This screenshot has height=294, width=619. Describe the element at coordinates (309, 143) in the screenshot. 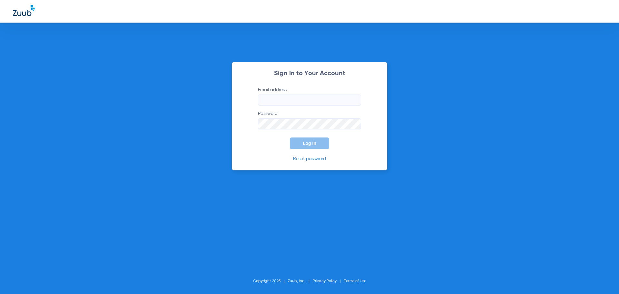

I see `span: Log In` at that location.